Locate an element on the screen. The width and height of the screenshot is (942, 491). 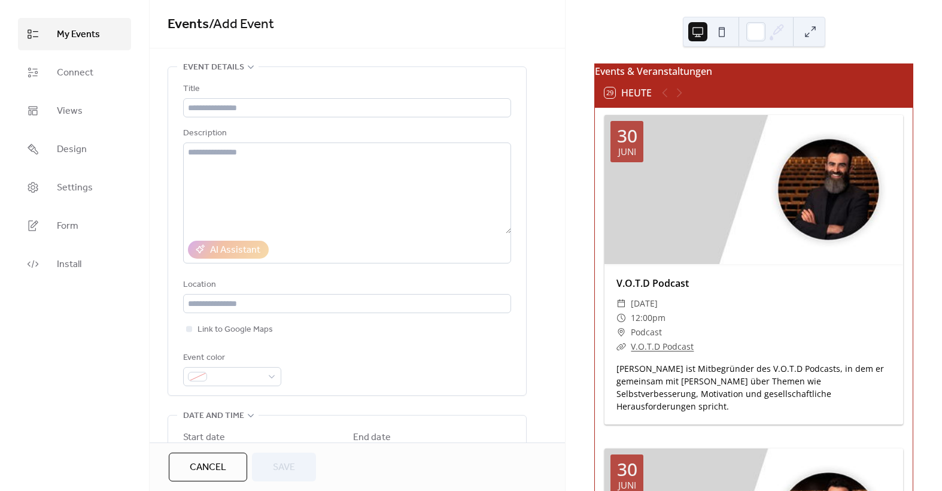
span: Event details is located at coordinates (214, 68).